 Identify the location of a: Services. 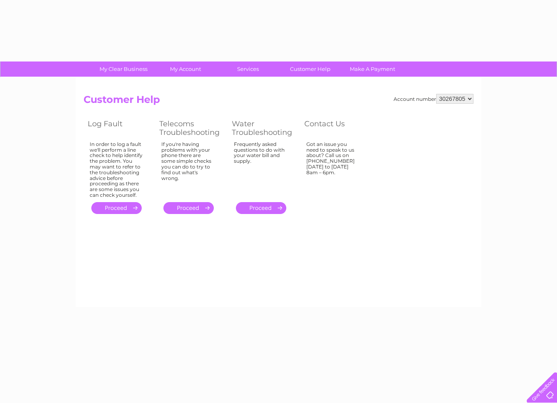
(248, 69).